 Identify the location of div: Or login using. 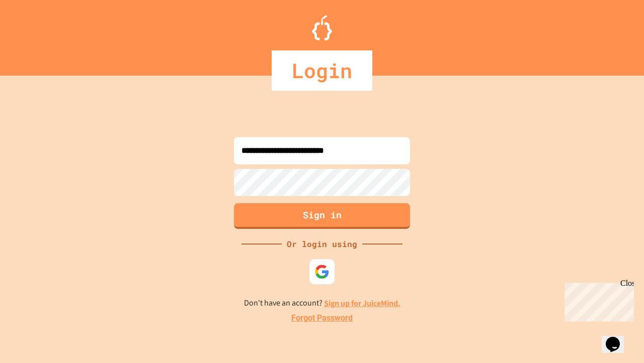
(322, 244).